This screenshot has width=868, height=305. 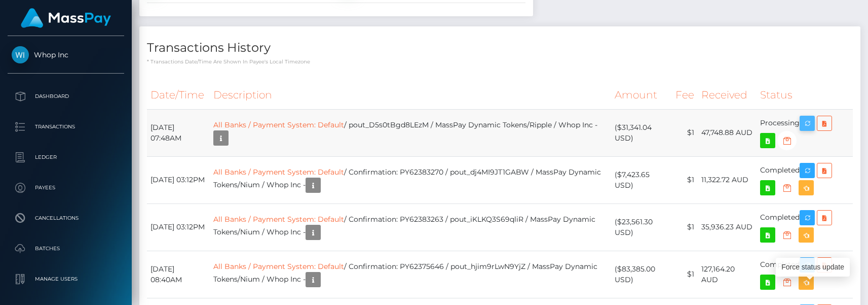 I want to click on p: Payees, so click(x=66, y=188).